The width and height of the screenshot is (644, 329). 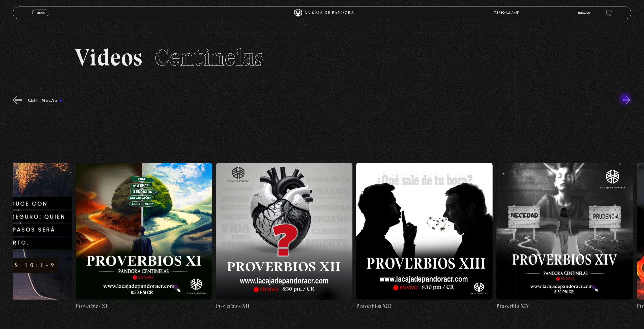 I want to click on h4: Proverbios XII, so click(x=284, y=306).